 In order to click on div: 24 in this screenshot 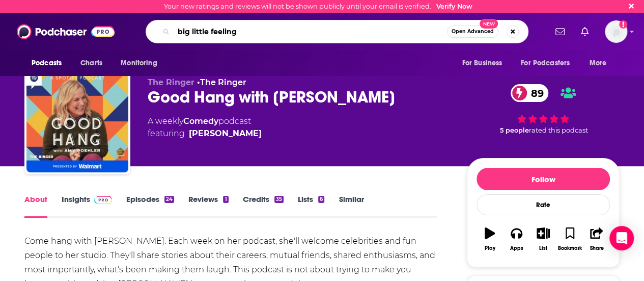, I will do `click(169, 200)`.